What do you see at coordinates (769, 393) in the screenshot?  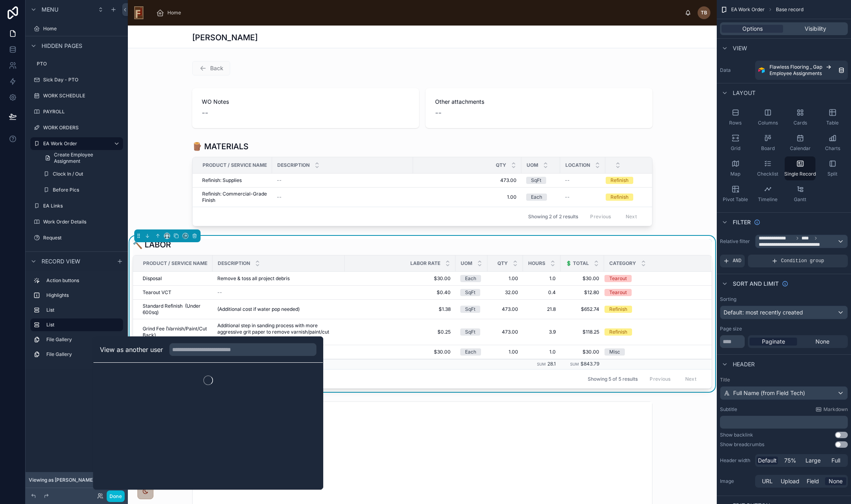 I see `span: Full Name (from Field Tech)` at bounding box center [769, 393].